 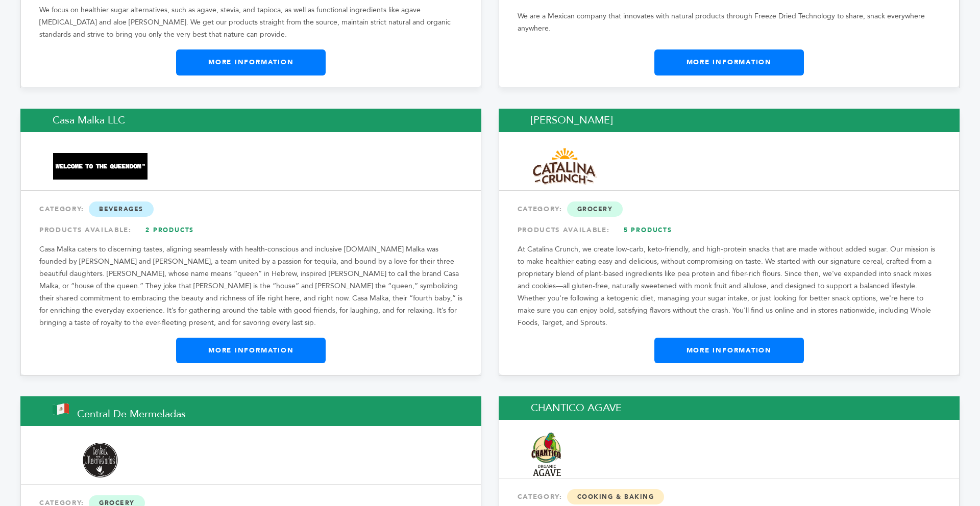 What do you see at coordinates (61, 409) in the screenshot?
I see `img: This brand is from Mexico (MX)` at bounding box center [61, 409].